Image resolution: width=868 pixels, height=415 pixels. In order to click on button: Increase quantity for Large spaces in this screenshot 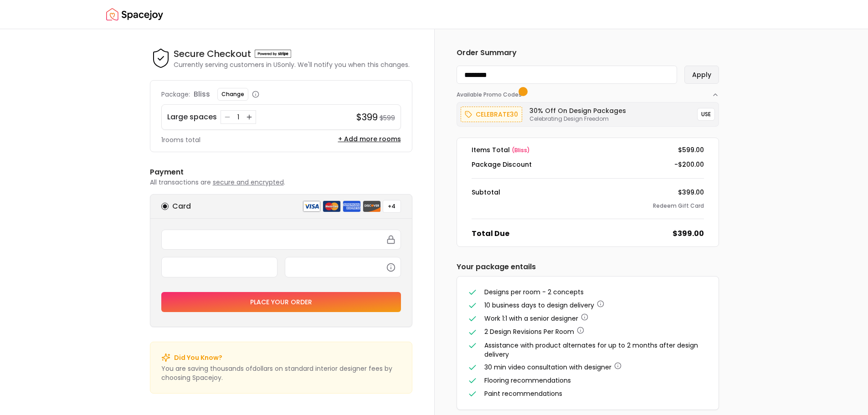, I will do `click(249, 117)`.